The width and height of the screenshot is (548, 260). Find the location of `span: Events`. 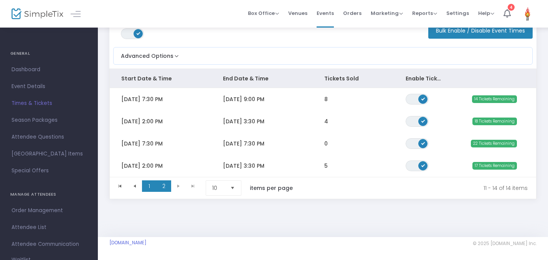

span: Events is located at coordinates (325, 13).